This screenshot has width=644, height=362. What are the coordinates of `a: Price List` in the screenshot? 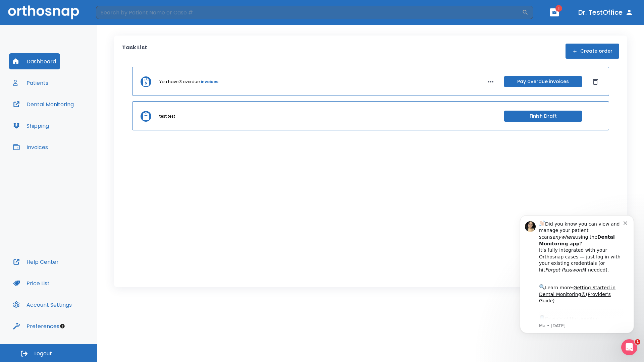 It's located at (31, 283).